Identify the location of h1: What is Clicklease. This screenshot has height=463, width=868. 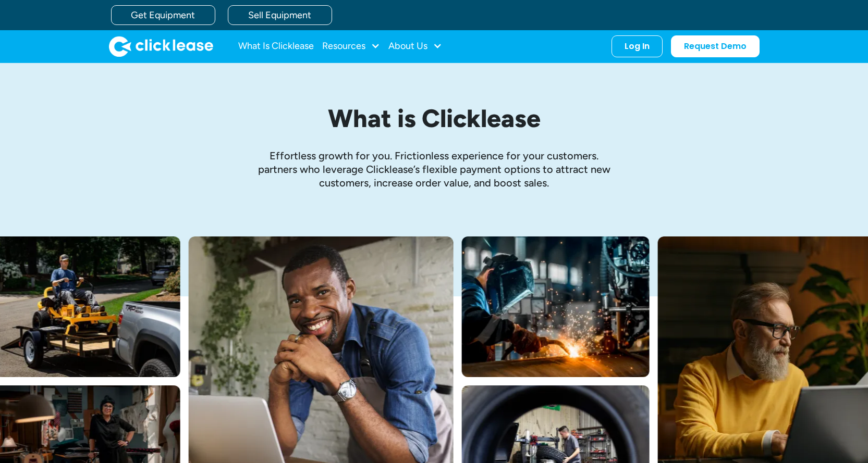
(434, 118).